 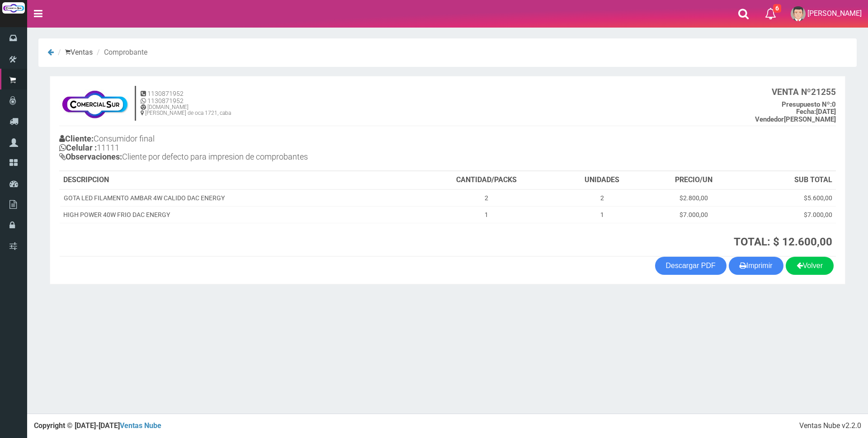 I want to click on h5: 1130871952 1130871952, so click(x=185, y=97).